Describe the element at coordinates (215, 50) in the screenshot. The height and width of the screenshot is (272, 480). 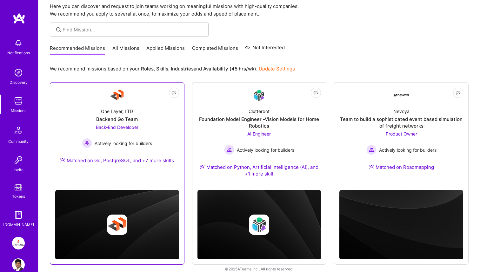
I see `a: Completed Missions` at that location.